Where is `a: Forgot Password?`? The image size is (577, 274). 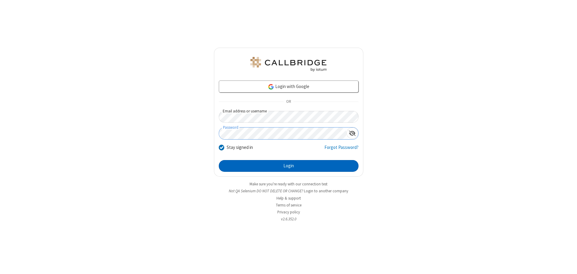
a: Forgot Password? is located at coordinates (341, 150).